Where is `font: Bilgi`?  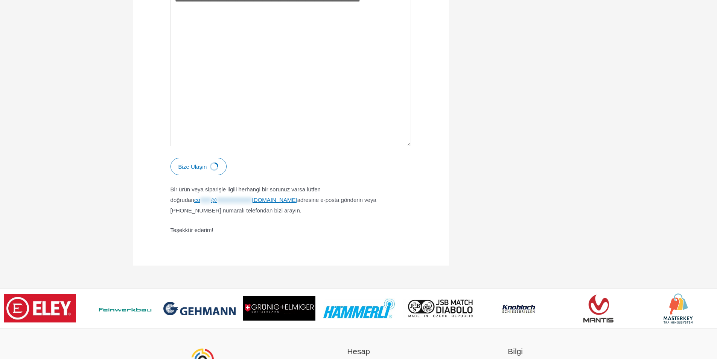
font: Bilgi is located at coordinates (515, 351).